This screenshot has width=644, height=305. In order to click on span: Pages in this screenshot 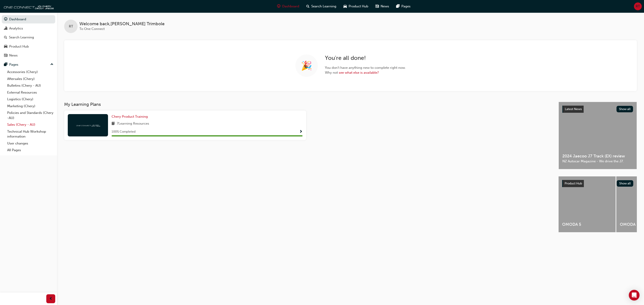, I will do `click(406, 6)`.